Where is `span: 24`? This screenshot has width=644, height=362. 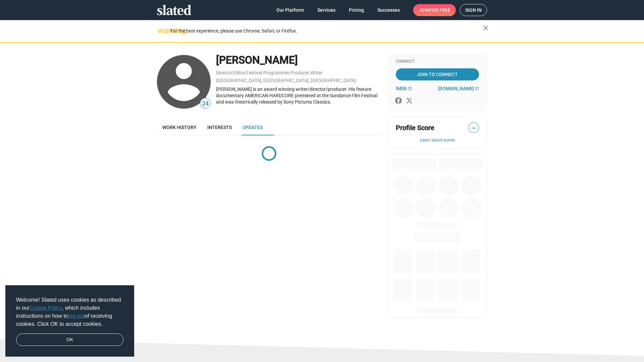 span: 24 is located at coordinates (205, 104).